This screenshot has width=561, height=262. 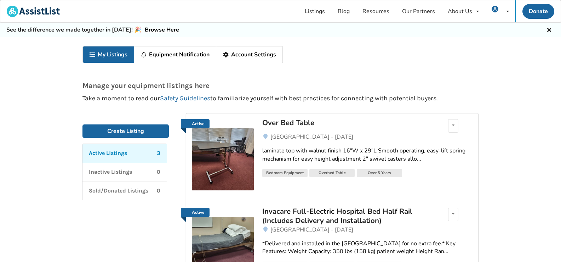 I want to click on a: Invacare Full-Electric Hospital Bed Half Rail (Includes Delivery and Installation), so click(x=345, y=216).